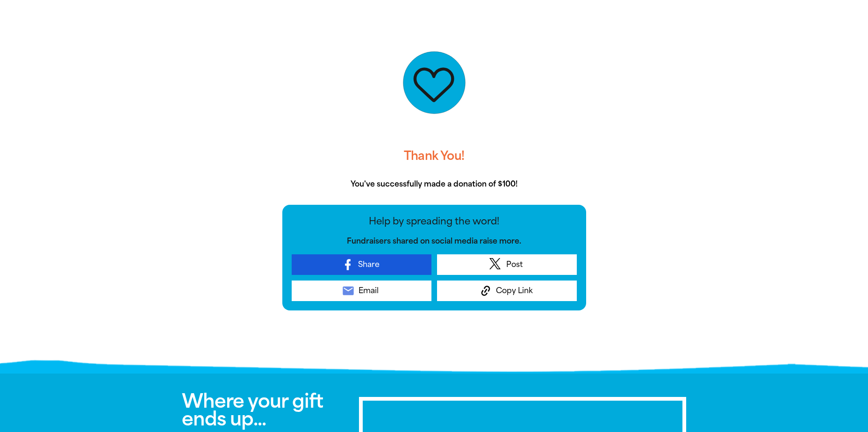 The width and height of the screenshot is (868, 432). What do you see at coordinates (507, 264) in the screenshot?
I see `a: Post` at bounding box center [507, 264].